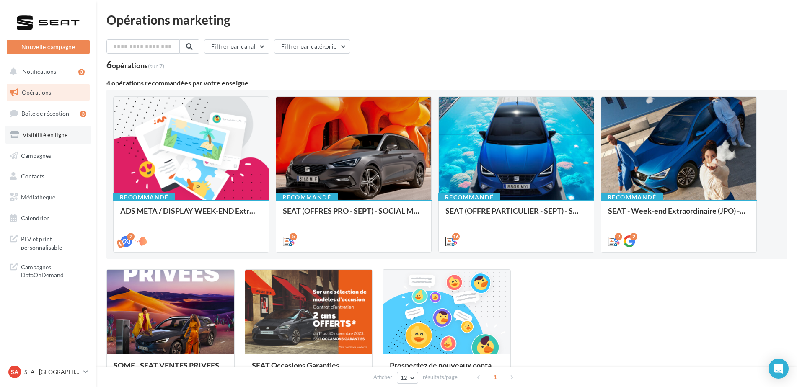 The height and width of the screenshot is (387, 797). What do you see at coordinates (48, 270) in the screenshot?
I see `a: Campagnes DataOnDemand` at bounding box center [48, 270].